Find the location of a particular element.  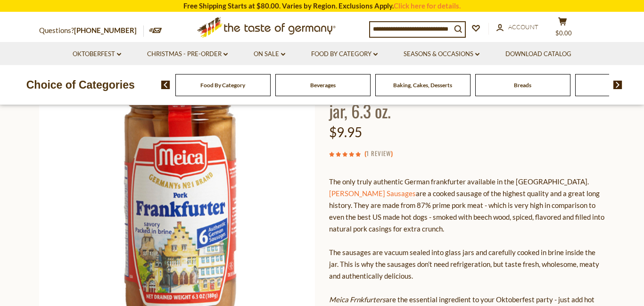

a: Seasons & Occasions is located at coordinates (441, 54).